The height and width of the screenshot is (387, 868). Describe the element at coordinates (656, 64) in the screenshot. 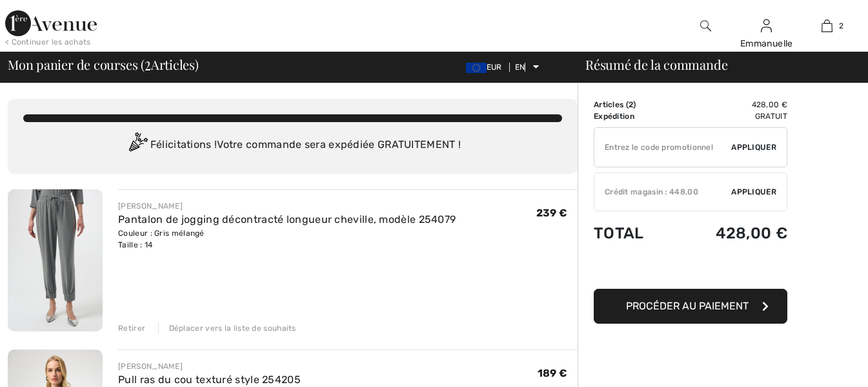

I see `font: Résumé de la commande` at that location.